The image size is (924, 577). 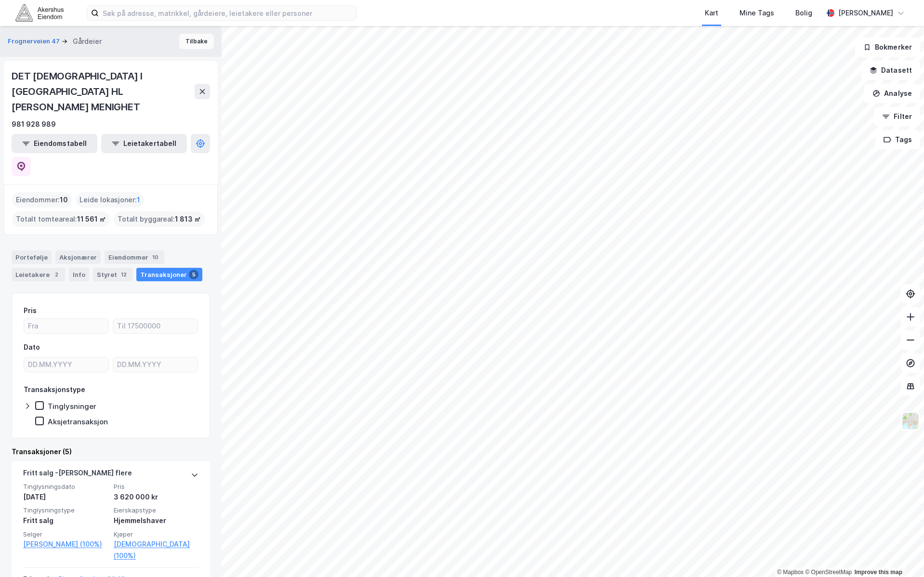 I want to click on div: Info, so click(x=79, y=275).